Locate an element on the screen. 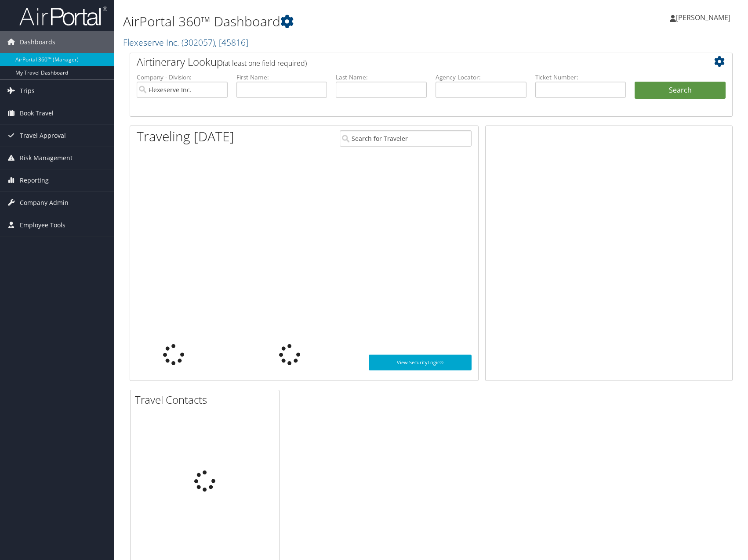  span: Trips is located at coordinates (27, 91).